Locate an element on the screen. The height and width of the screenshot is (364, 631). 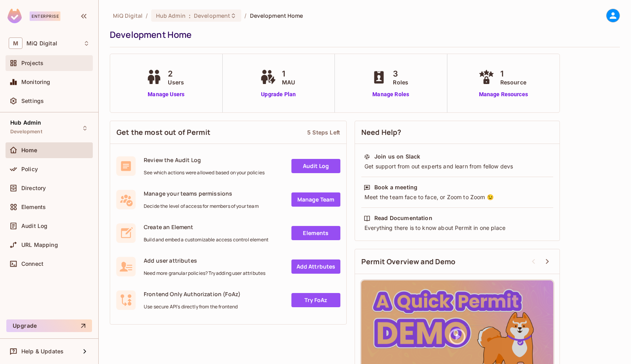
button: Upgrade is located at coordinates (49, 326).